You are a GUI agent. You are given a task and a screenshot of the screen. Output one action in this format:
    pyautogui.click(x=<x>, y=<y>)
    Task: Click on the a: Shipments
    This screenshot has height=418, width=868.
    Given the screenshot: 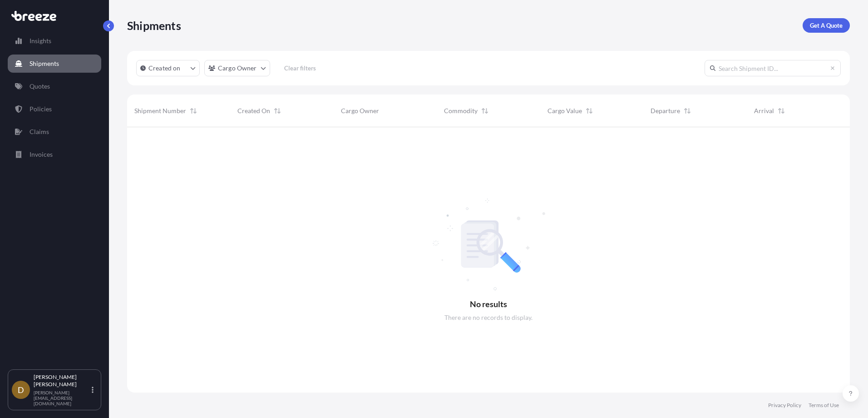 What is the action you would take?
    pyautogui.click(x=55, y=64)
    